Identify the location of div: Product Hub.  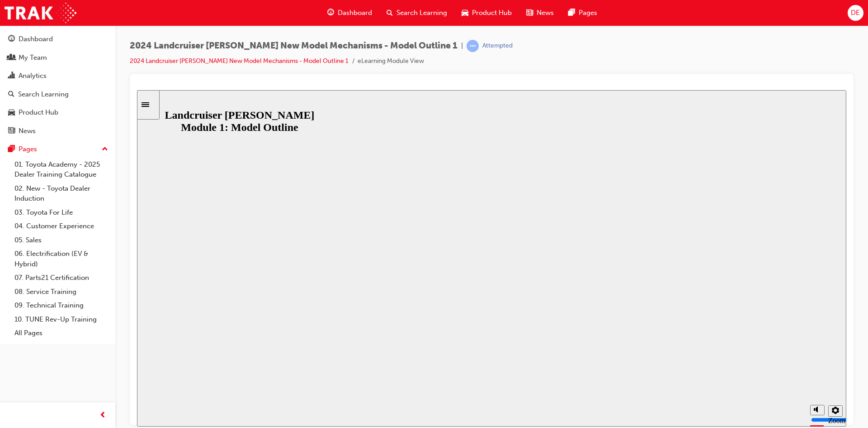
(39, 112).